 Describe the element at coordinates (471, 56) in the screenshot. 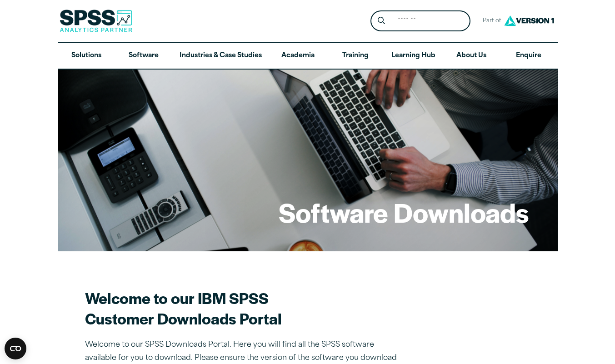

I see `a: About Us` at that location.